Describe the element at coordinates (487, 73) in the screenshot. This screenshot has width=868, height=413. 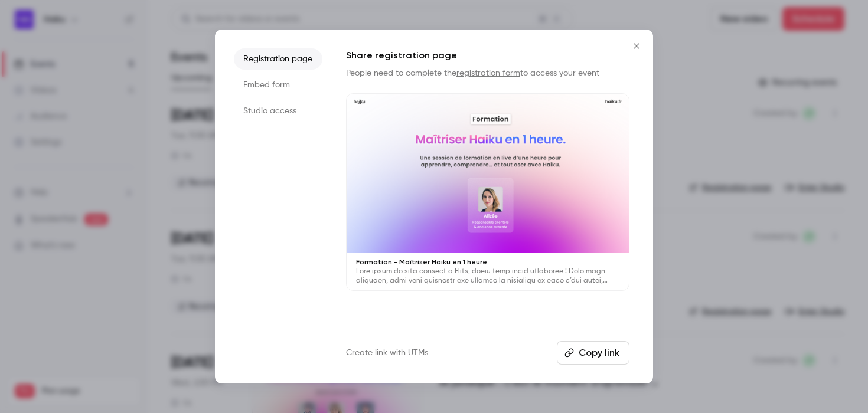
I see `p: People need to complete the to access your event` at that location.